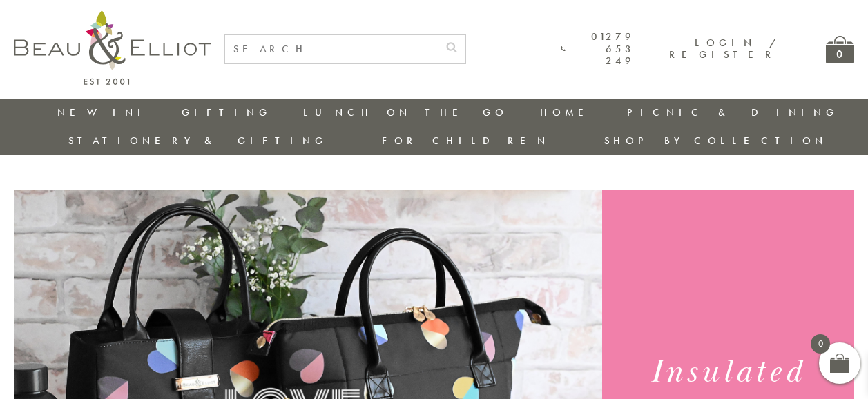 Image resolution: width=868 pixels, height=399 pixels. Describe the element at coordinates (839, 49) in the screenshot. I see `div: 0` at that location.